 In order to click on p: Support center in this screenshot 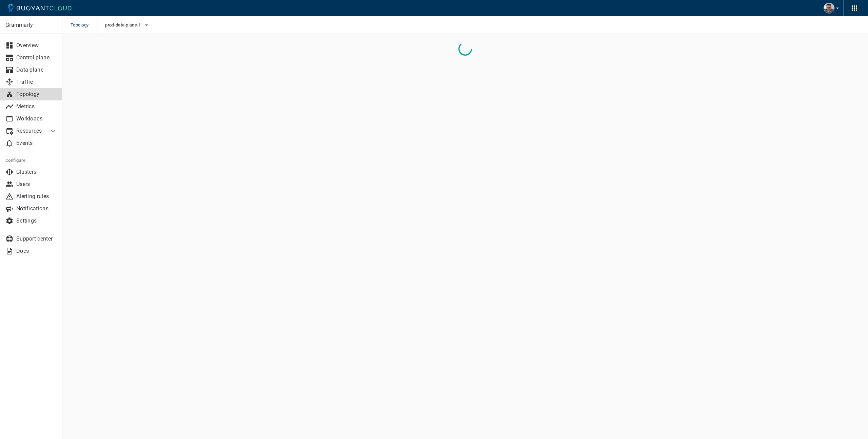, I will do `click(37, 239)`.